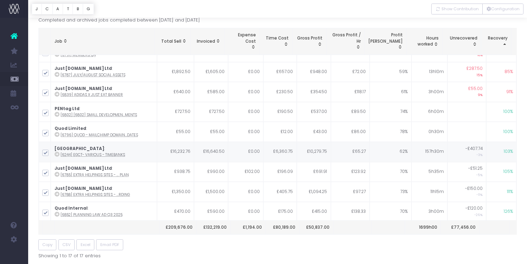  Describe the element at coordinates (425, 41) in the screenshot. I see `div: Hours worked` at that location.